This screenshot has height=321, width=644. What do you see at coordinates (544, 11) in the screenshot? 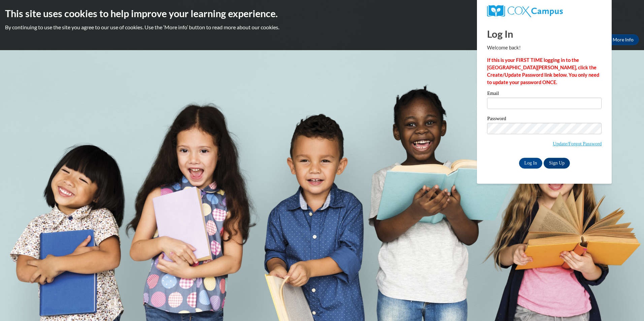
I see `a: COX Campus` at bounding box center [544, 11].